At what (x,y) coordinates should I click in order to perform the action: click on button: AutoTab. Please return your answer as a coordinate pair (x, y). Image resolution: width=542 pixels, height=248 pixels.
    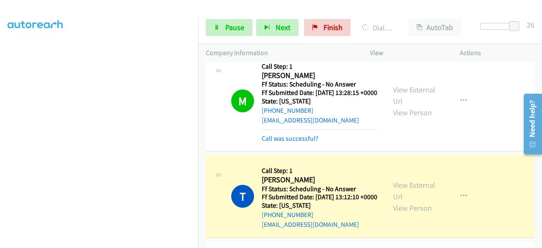
    Looking at the image, I should click on (435, 28).